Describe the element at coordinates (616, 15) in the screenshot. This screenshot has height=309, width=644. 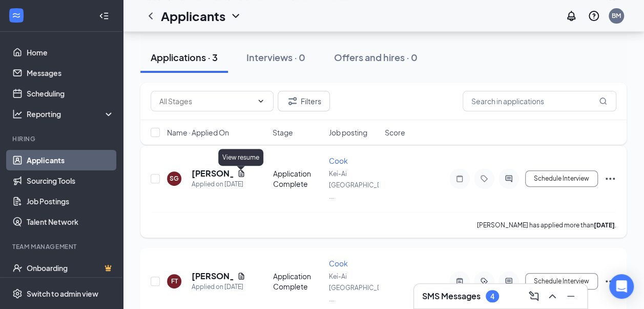
I see `div: BM` at that location.